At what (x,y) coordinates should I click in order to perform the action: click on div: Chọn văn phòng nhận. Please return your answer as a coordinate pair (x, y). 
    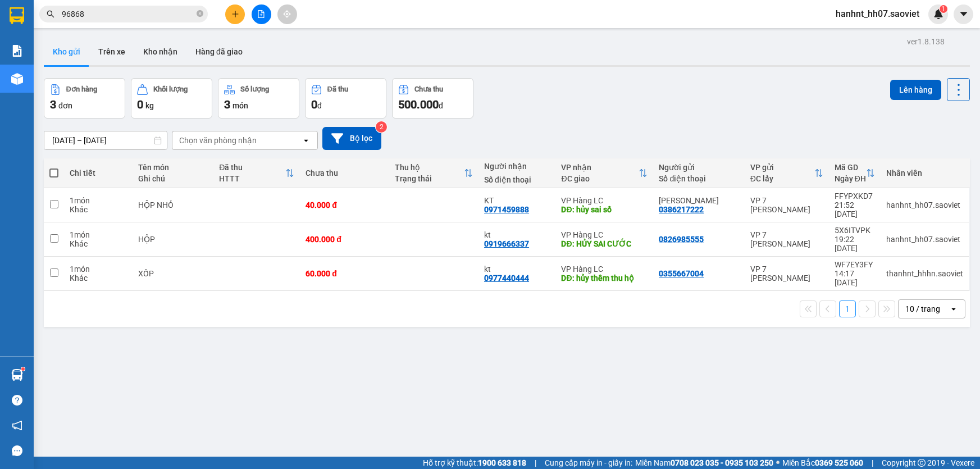
    Looking at the image, I should click on (218, 141).